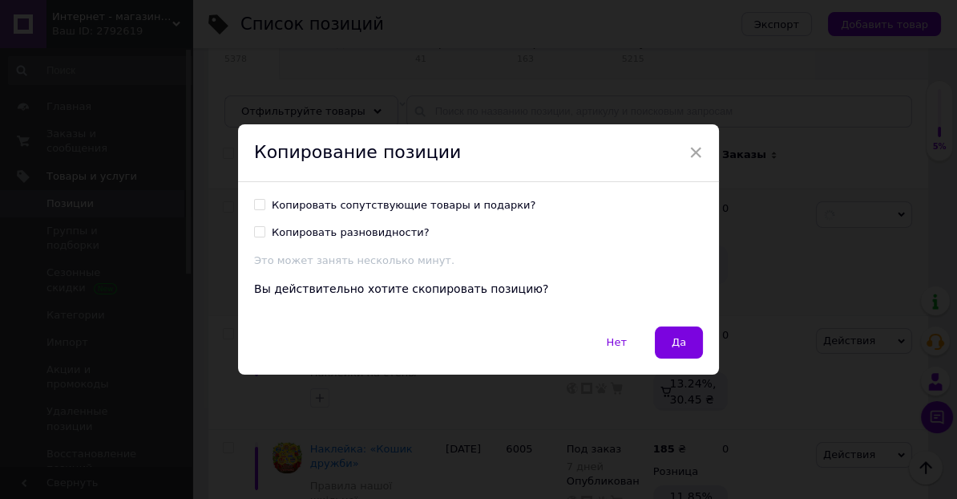 The image size is (957, 499). Describe the element at coordinates (679, 341) in the screenshot. I see `span: Да` at that location.